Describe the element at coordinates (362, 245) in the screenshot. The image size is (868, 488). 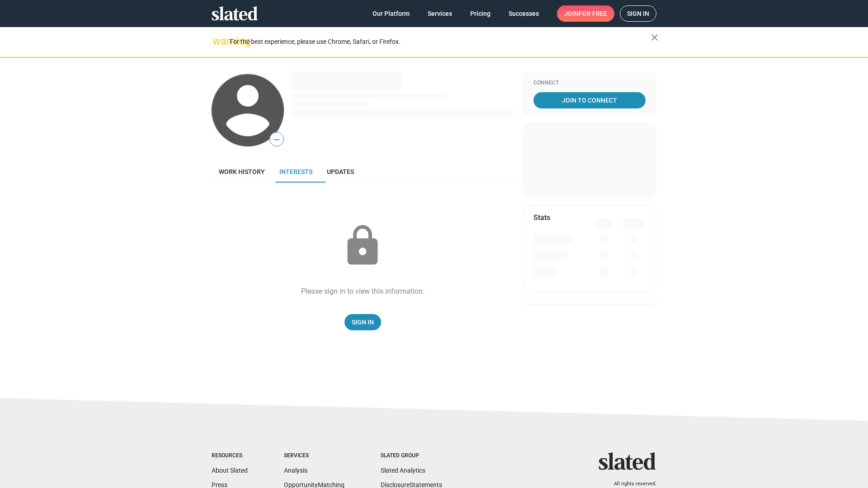
I see `mat-icon: lock` at that location.